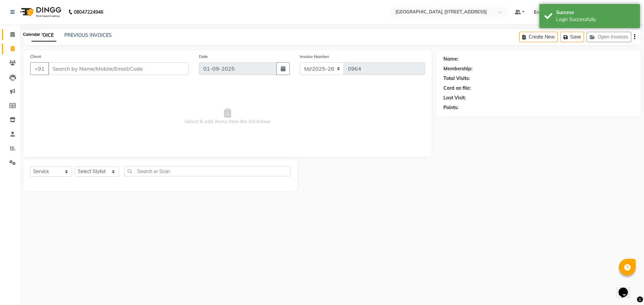 The height and width of the screenshot is (305, 644). What do you see at coordinates (35, 57) in the screenshot?
I see `label: Client` at bounding box center [35, 57].